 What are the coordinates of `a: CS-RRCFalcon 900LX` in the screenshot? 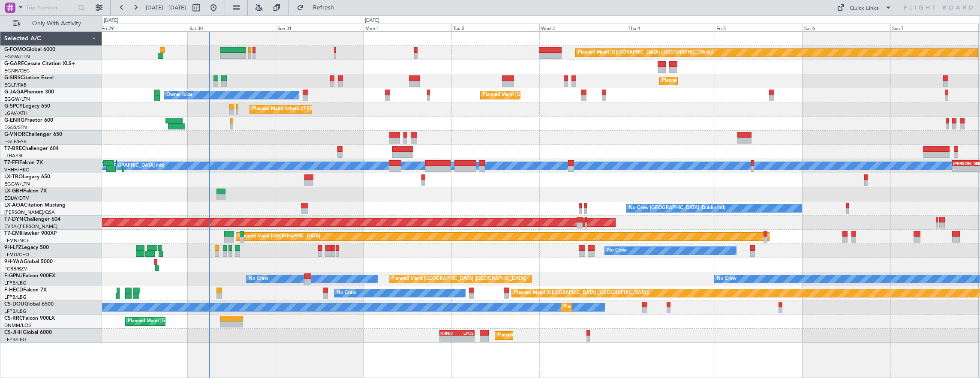 It's located at (30, 318).